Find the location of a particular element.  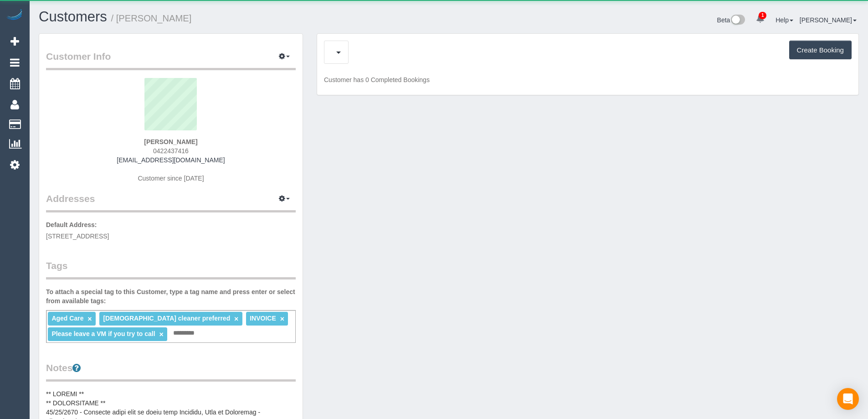

p: Customer has 0 Completed Bookings is located at coordinates (588, 80).